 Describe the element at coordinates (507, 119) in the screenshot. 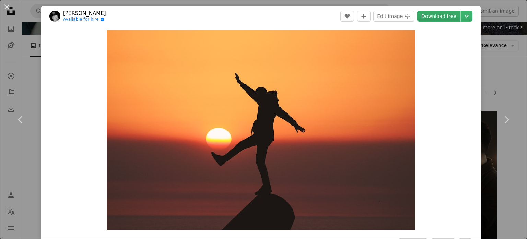

I see `a: Next` at that location.